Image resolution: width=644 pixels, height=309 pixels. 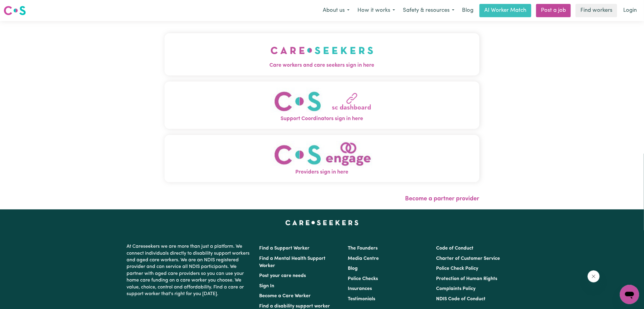 I want to click on a: Police Check Policy, so click(x=457, y=268).